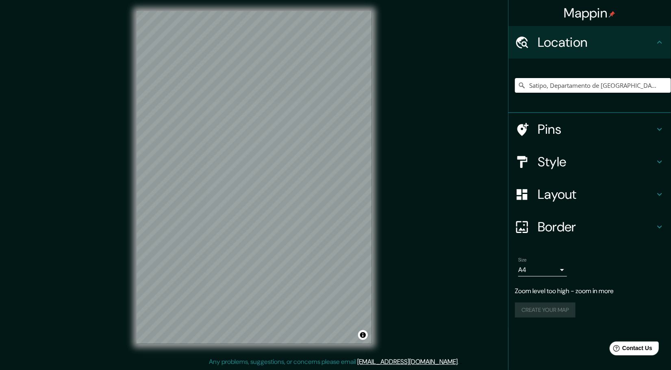 This screenshot has width=671, height=370. Describe the element at coordinates (597, 162) in the screenshot. I see `h4: Style` at that location.